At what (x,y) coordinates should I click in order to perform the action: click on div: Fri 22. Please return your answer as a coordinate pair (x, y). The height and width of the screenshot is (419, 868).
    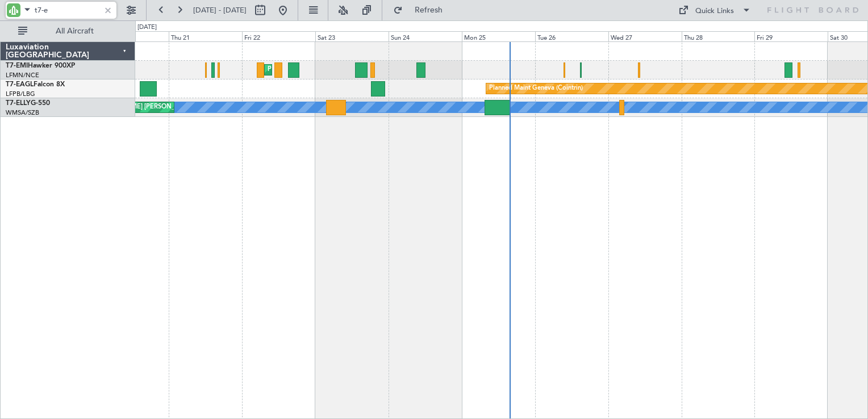
    Looking at the image, I should click on (278, 36).